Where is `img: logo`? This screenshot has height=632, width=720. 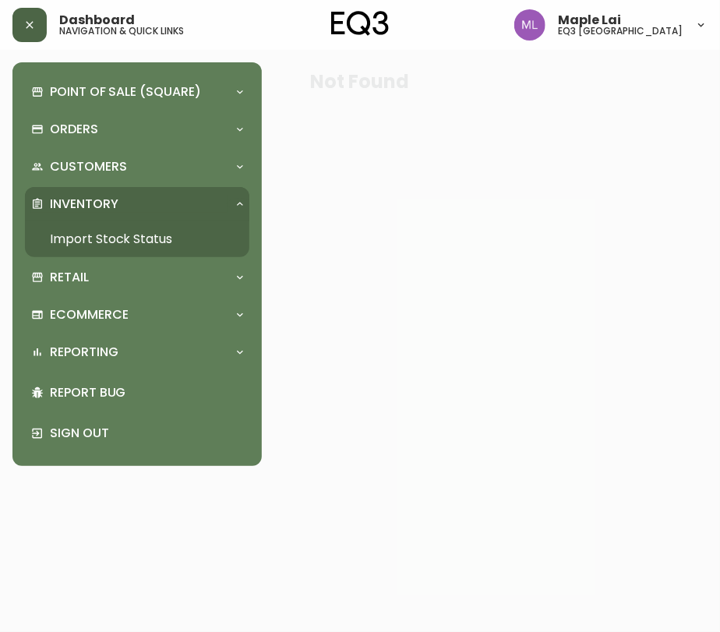
img: logo is located at coordinates (360, 23).